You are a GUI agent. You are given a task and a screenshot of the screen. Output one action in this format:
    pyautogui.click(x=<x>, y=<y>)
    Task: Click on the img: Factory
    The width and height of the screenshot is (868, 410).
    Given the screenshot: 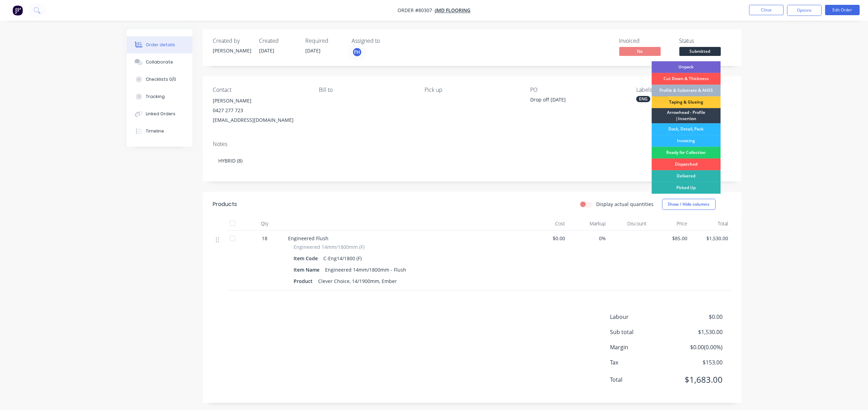 What is the action you would take?
    pyautogui.click(x=17, y=10)
    